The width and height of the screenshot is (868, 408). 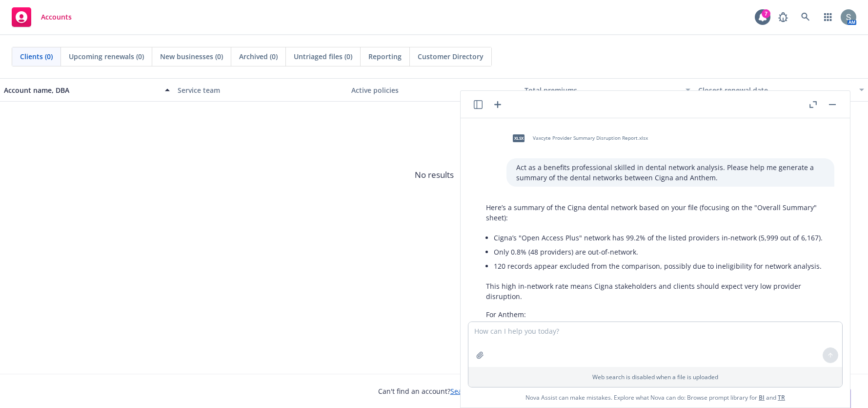 What do you see at coordinates (385, 56) in the screenshot?
I see `span: Reporting` at bounding box center [385, 56].